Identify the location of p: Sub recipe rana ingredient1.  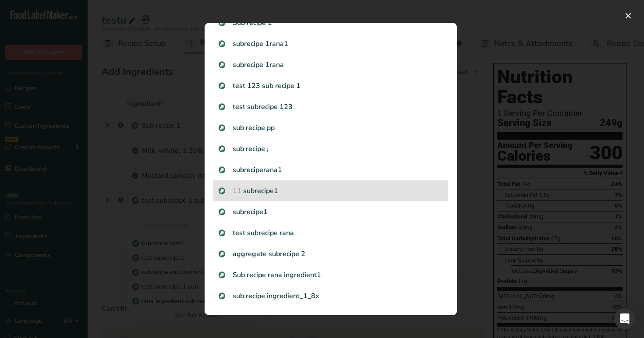
(331, 275).